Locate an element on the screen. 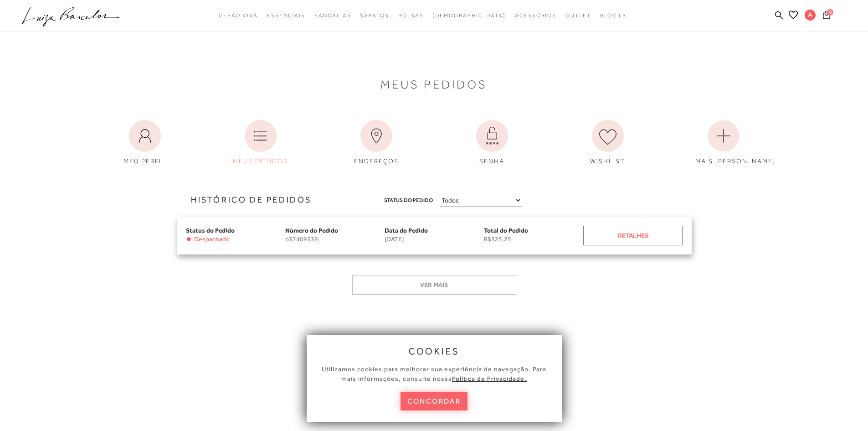 The height and width of the screenshot is (431, 868). span: BLOG LB is located at coordinates (614, 15).